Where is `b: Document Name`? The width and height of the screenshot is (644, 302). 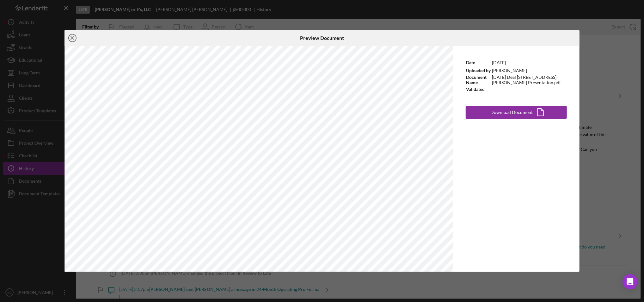
b: Document Name is located at coordinates (476, 79).